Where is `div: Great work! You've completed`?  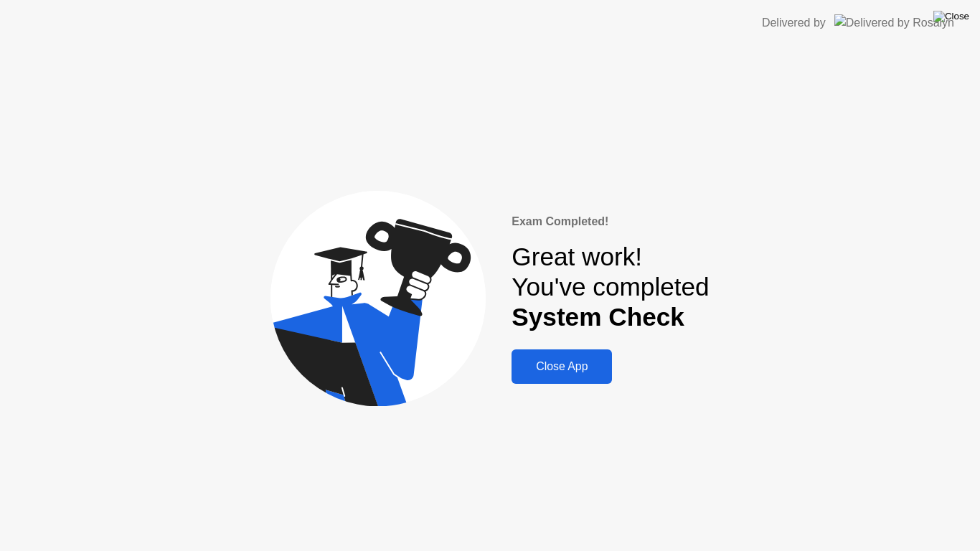
div: Great work! You've completed is located at coordinates (610, 287).